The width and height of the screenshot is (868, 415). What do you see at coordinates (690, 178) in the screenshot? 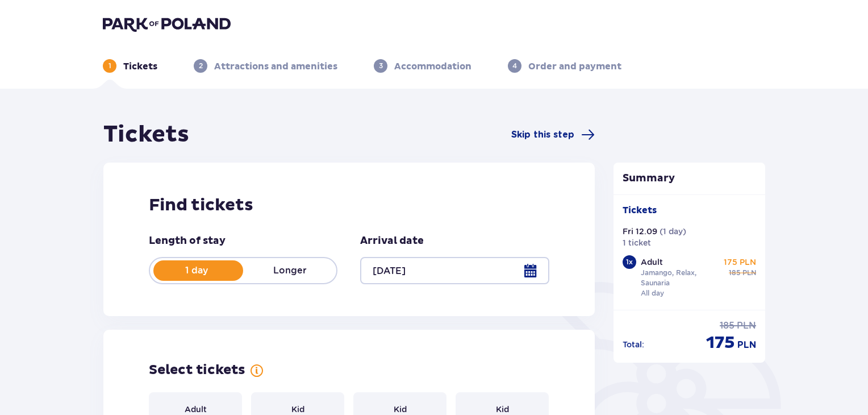
I see `p: Summary` at bounding box center [690, 178].